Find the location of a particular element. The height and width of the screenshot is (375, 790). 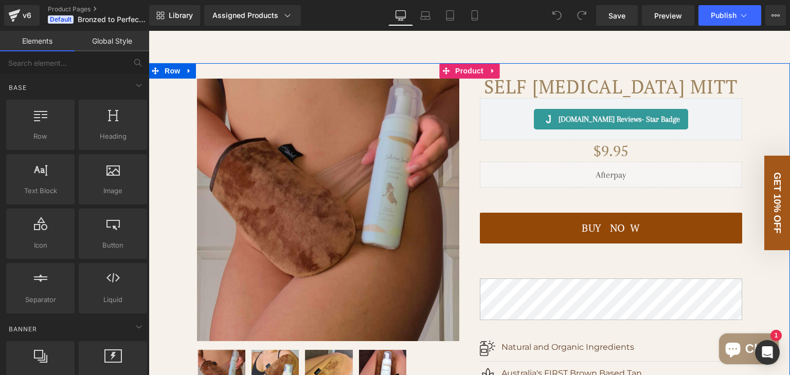

a: New Library is located at coordinates (174, 15).